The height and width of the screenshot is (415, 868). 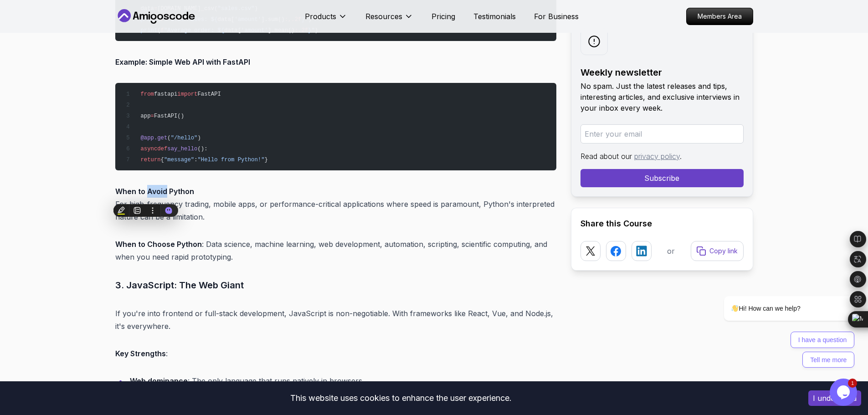 What do you see at coordinates (184, 138) in the screenshot?
I see `span: "/hello"` at bounding box center [184, 138].